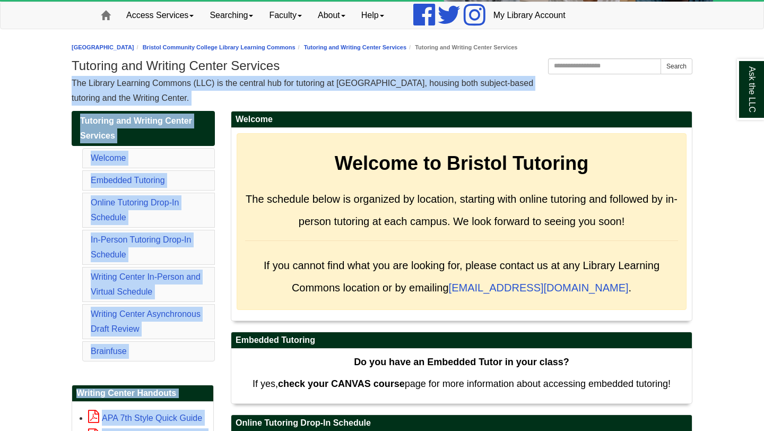 This screenshot has height=431, width=764. What do you see at coordinates (143, 393) in the screenshot?
I see `h2: Writing Center Handouts` at bounding box center [143, 393].